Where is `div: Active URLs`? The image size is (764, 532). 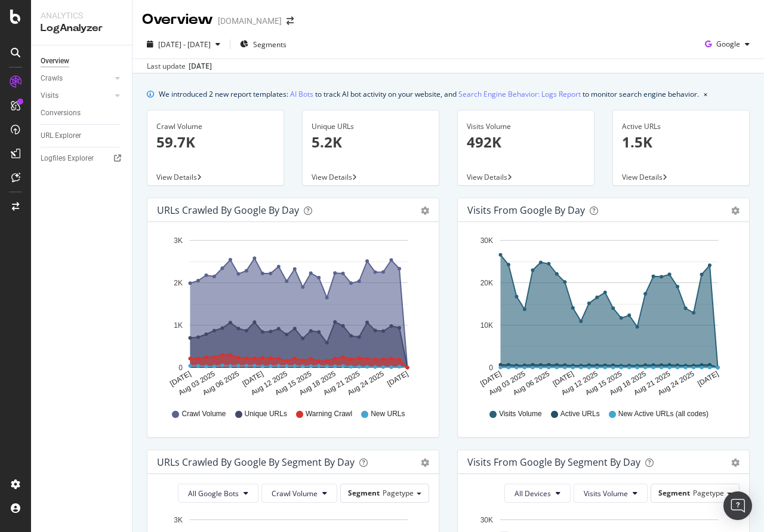
div: Active URLs is located at coordinates (681, 127).